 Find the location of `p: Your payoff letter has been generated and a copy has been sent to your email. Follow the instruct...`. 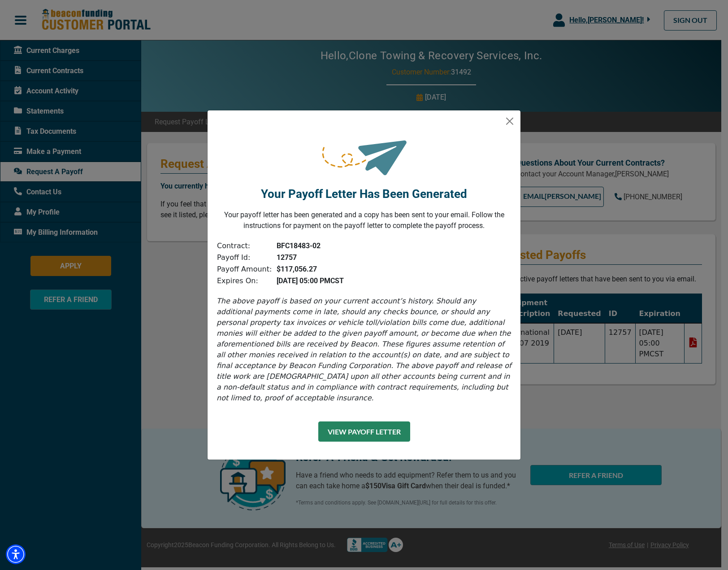

p: Your payoff letter has been generated and a copy has been sent to your email. Follow the instruct... is located at coordinates (364, 220).